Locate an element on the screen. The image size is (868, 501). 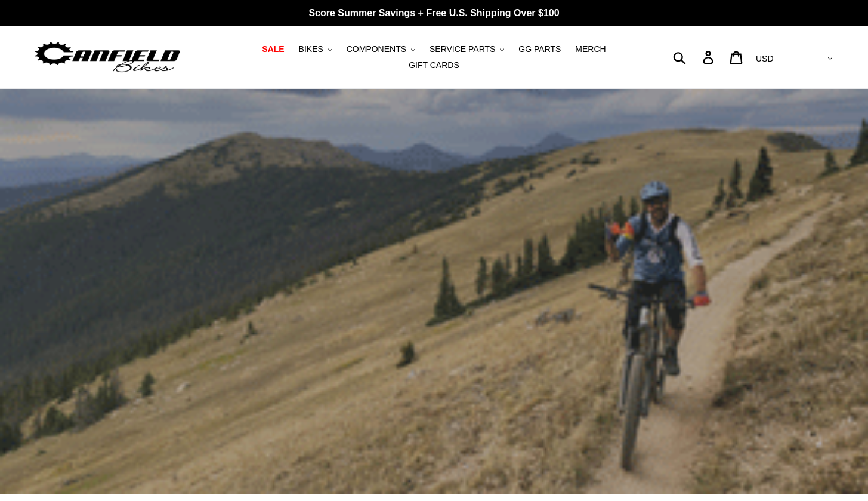
span: SERVICE PARTS is located at coordinates (462, 49).